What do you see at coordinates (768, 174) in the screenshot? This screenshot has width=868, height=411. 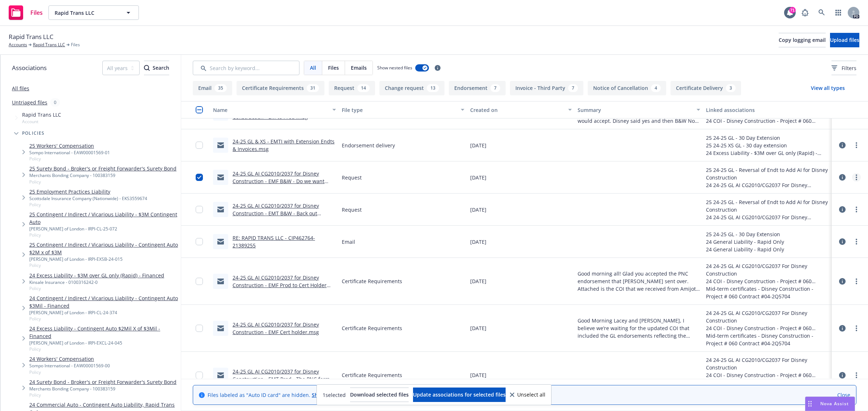 I see `div: 25 24-25 GL - Reversal of Endt to Add AI for Disney Construction` at bounding box center [768, 174].